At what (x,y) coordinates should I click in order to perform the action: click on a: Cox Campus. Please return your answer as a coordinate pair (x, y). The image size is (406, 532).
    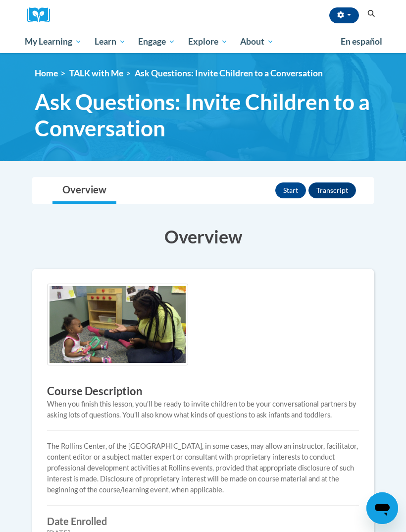
    Looking at the image, I should click on (42, 15).